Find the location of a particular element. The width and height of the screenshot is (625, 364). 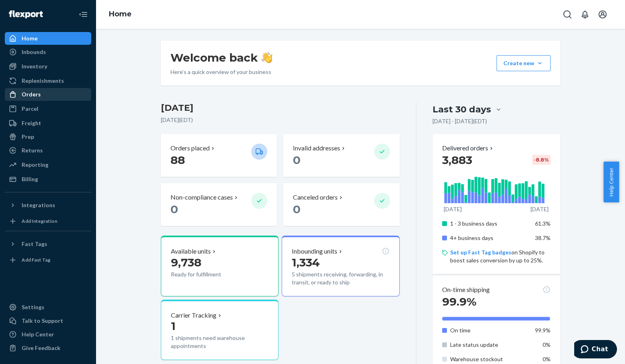

button: Carrier Tracking11 shipments need warehouse appointments is located at coordinates (220, 330).